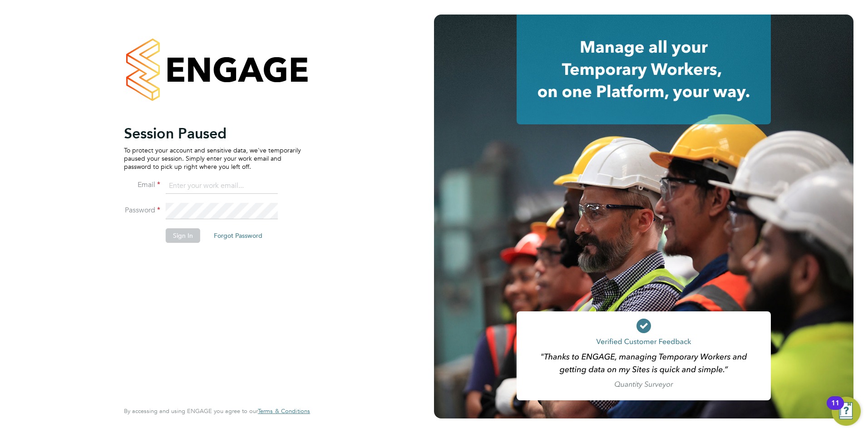  What do you see at coordinates (213, 159) in the screenshot?
I see `p: To protect your account and sensitive data, we've temporarily paused your session. Simply enter y...` at bounding box center [213, 159].